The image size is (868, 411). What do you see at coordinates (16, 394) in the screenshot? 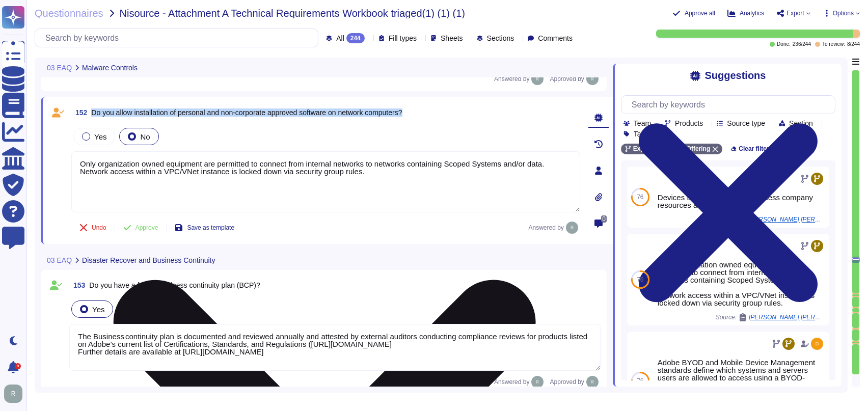
I see `button: user` at bounding box center [16, 394].